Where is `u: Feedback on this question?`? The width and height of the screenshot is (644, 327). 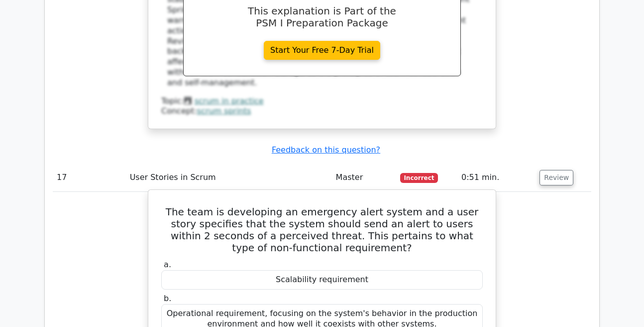
u: Feedback on this question? is located at coordinates (326, 150).